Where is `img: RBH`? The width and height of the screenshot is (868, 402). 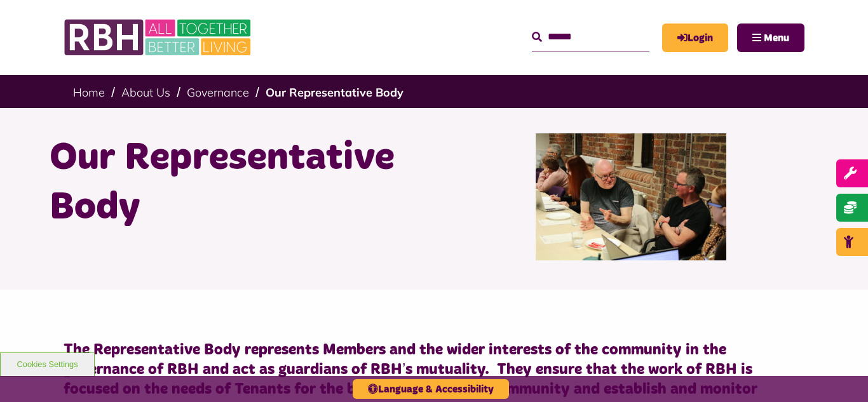 img: RBH is located at coordinates (159, 38).